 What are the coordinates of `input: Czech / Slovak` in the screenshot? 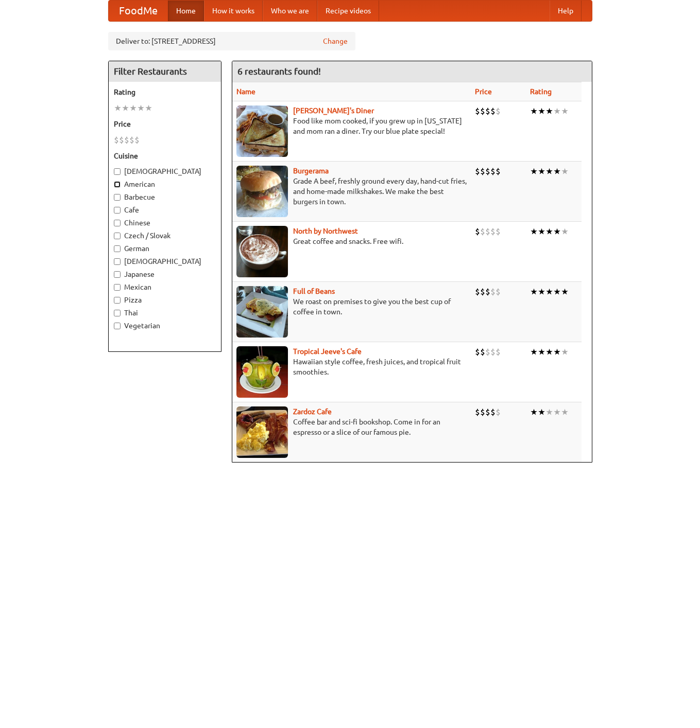 It's located at (117, 236).